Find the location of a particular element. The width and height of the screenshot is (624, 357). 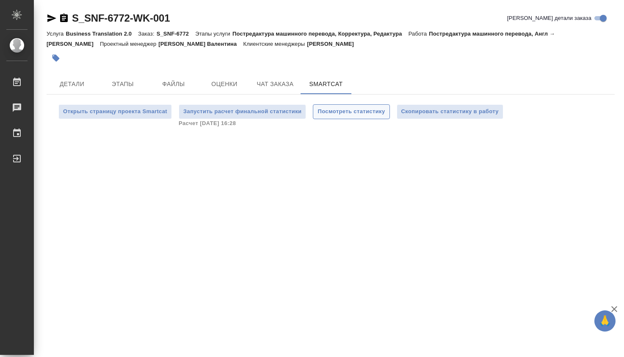

span: Этапы is located at coordinates (123, 84).